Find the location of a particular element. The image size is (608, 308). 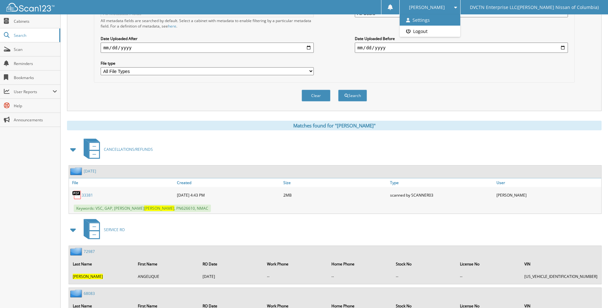

span: Search is located at coordinates (35, 35).